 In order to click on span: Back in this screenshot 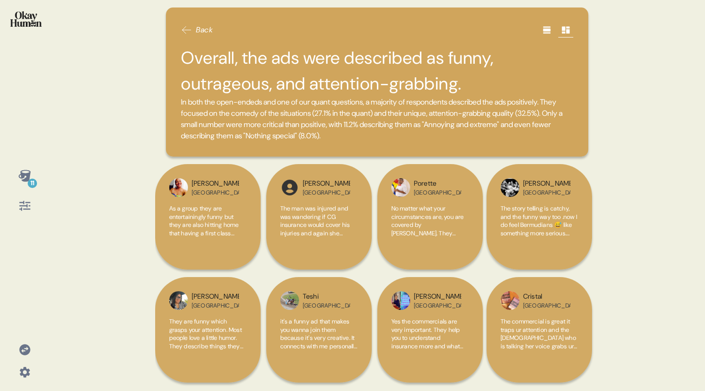, I will do `click(204, 30)`.